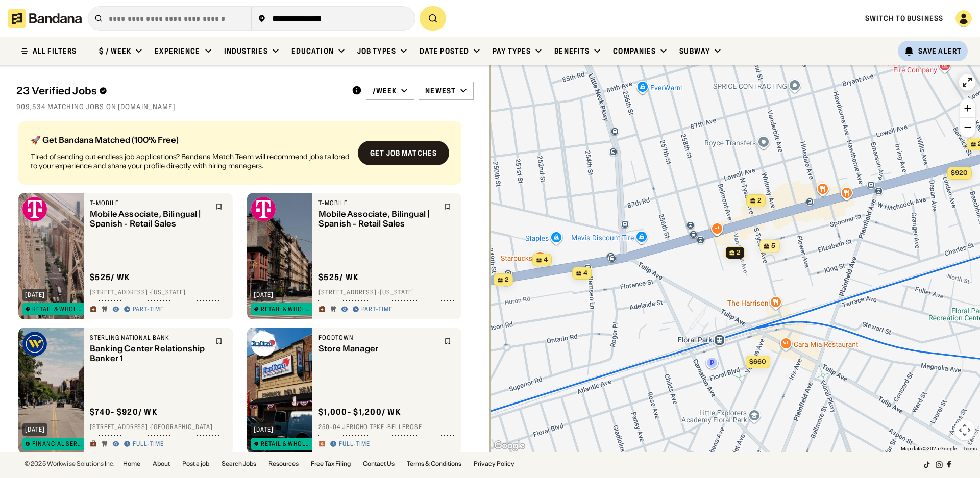  I want to click on span: Map data ©2025 Google, so click(928, 448).